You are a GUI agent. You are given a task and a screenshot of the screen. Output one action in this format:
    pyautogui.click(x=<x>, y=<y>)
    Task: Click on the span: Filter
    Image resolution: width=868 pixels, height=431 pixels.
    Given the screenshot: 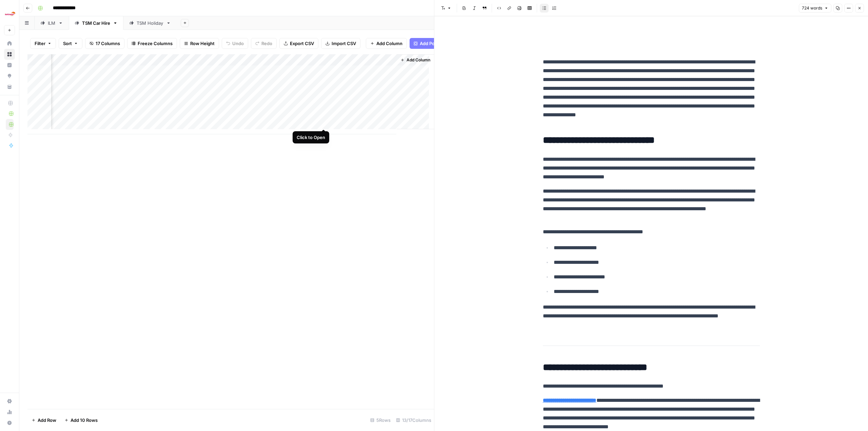 What is the action you would take?
    pyautogui.click(x=40, y=43)
    